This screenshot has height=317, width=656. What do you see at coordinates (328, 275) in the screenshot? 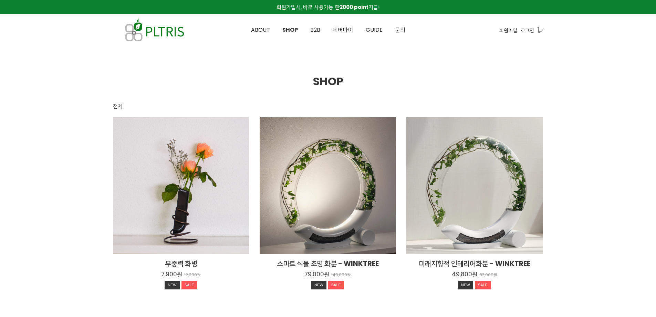
I see `a: 스마트 식물 조명 화분 - WINKTREE 79,000원 140,000원 NEWSALE` at bounding box center [328, 275].